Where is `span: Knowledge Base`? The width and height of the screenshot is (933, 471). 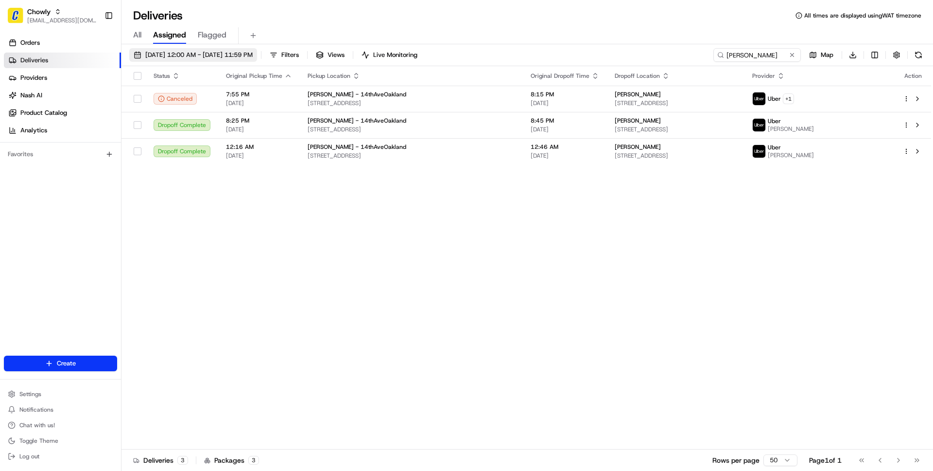
span: Knowledge Base is located at coordinates (47, 146).